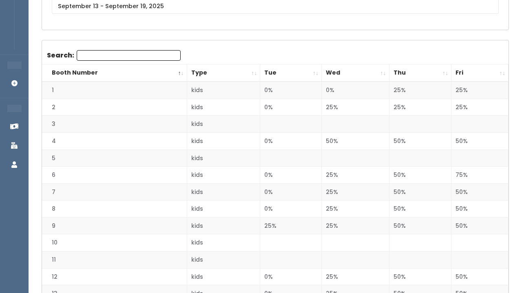  I want to click on th: Booth Number: activate to sort column descending, so click(114, 73).